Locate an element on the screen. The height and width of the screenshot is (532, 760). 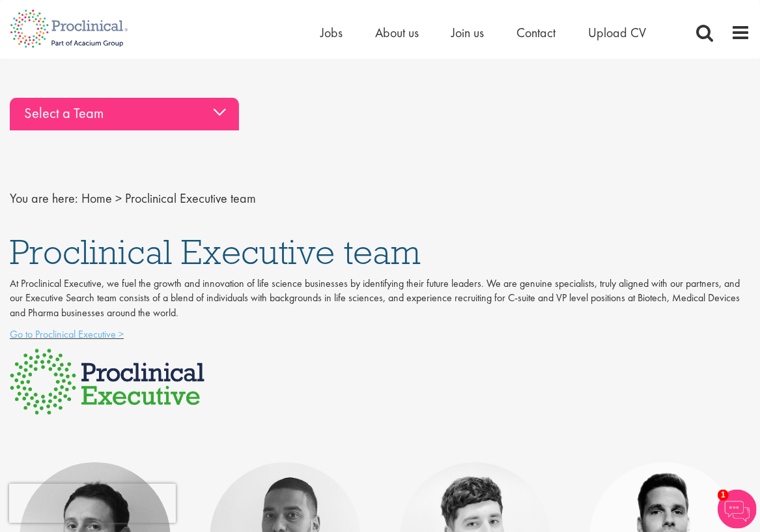
a: About us is located at coordinates (397, 33).